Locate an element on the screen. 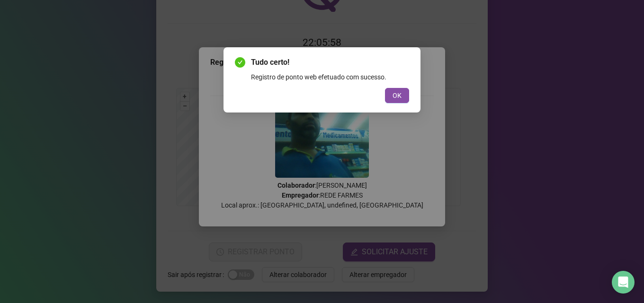  div: Open Intercom Messenger is located at coordinates (623, 282).